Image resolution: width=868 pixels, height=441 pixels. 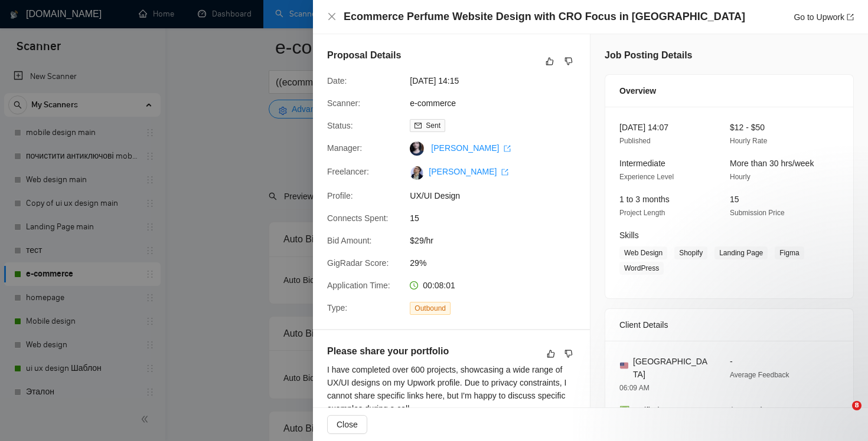 What do you see at coordinates (642, 163) in the screenshot?
I see `span: Intermediate` at bounding box center [642, 163].